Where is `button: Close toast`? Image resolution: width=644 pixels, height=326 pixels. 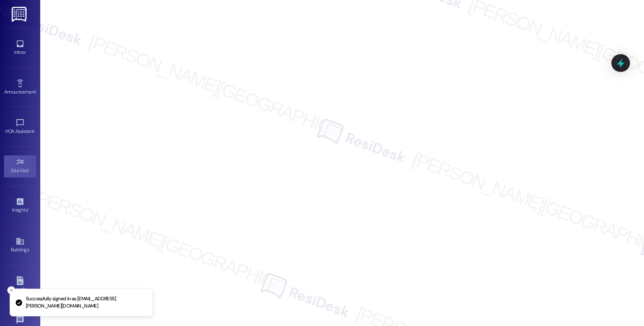
button: Close toast is located at coordinates (11, 291).